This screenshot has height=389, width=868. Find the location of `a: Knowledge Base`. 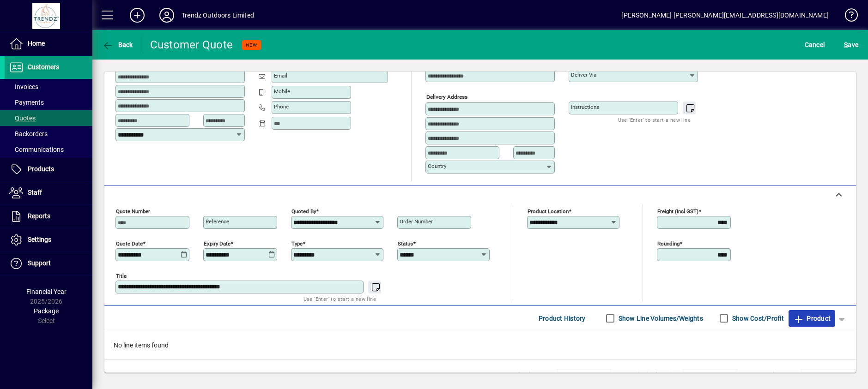

a: Knowledge Base is located at coordinates (847, 17).